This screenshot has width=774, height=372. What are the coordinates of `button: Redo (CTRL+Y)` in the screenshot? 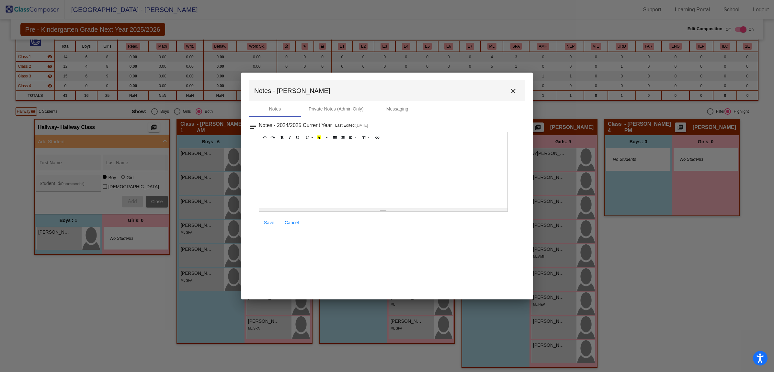 It's located at (272, 138).